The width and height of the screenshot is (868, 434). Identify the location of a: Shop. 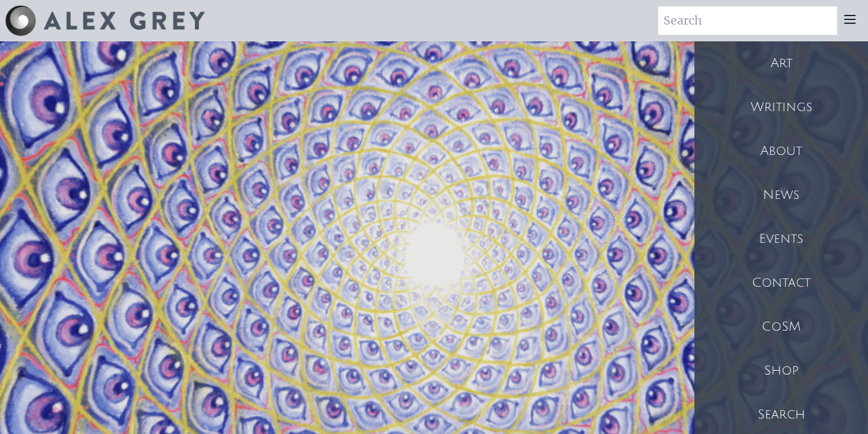
(781, 371).